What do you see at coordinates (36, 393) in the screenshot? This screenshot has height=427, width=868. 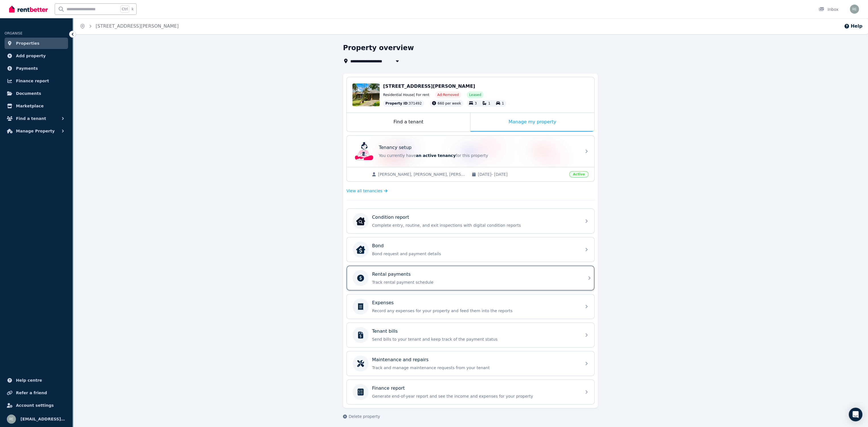 I see `a: Refer a friend` at bounding box center [36, 393].